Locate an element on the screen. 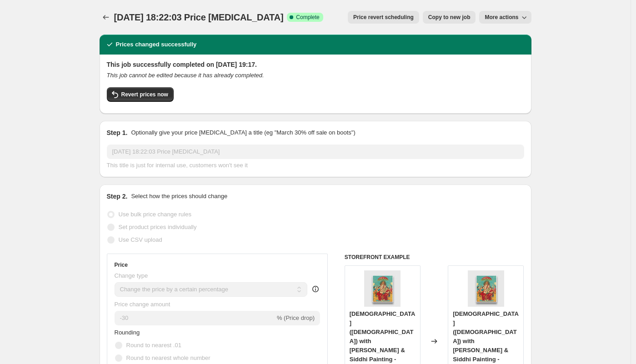  span: Set product prices individually is located at coordinates (158, 227).